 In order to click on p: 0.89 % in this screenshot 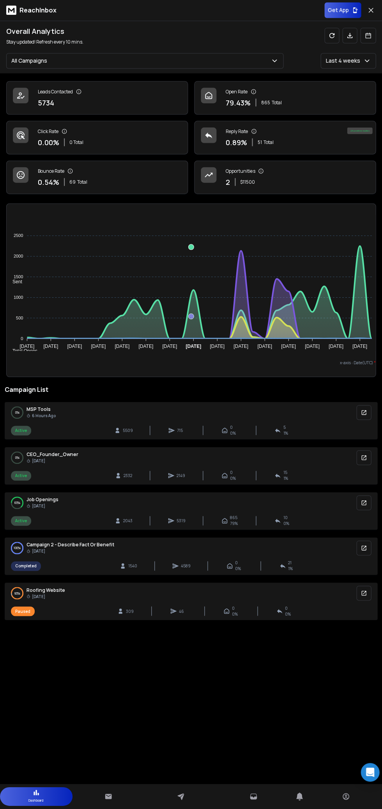, I will do `click(236, 143)`.